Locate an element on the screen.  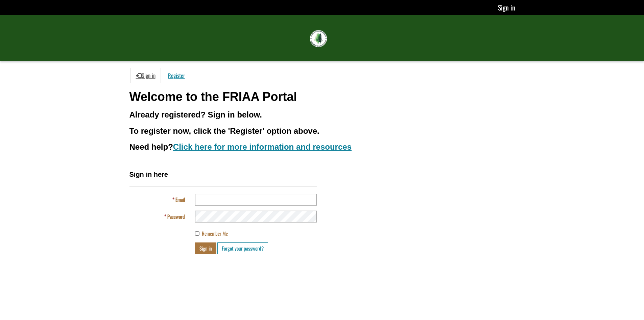
a: Click here for more information and resources is located at coordinates (262, 147).